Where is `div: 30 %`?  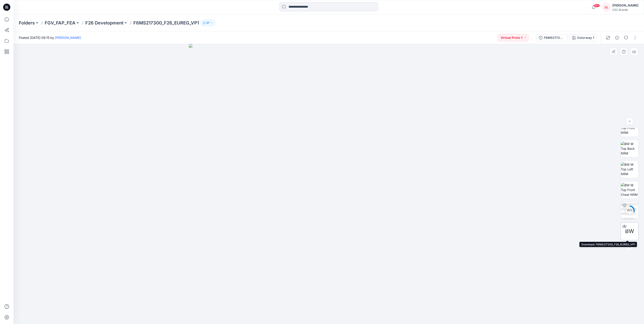 div: 30 % is located at coordinates (629, 210).